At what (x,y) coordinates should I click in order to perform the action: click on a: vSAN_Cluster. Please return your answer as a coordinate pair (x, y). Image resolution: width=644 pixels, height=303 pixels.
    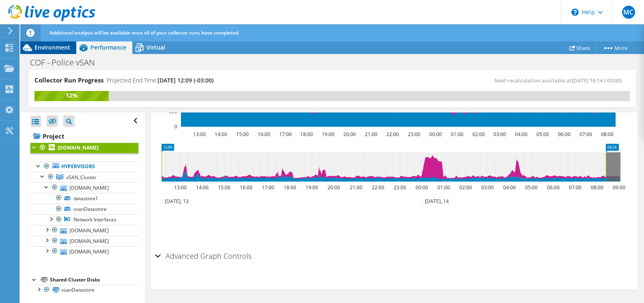
    Looking at the image, I should click on (84, 177).